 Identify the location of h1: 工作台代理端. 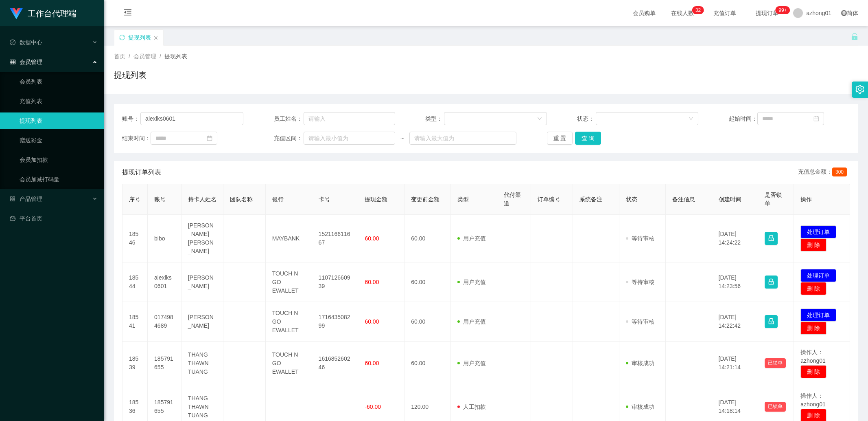
(52, 14).